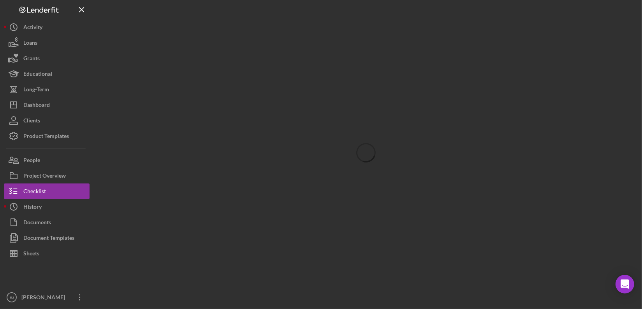  Describe the element at coordinates (32, 59) in the screenshot. I see `div: Grants` at that location.